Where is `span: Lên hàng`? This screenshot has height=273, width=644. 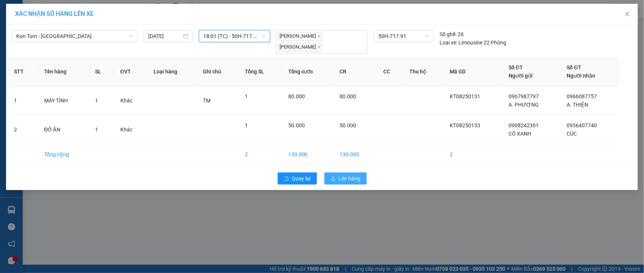 span: Lên hàng is located at coordinates (349, 179).